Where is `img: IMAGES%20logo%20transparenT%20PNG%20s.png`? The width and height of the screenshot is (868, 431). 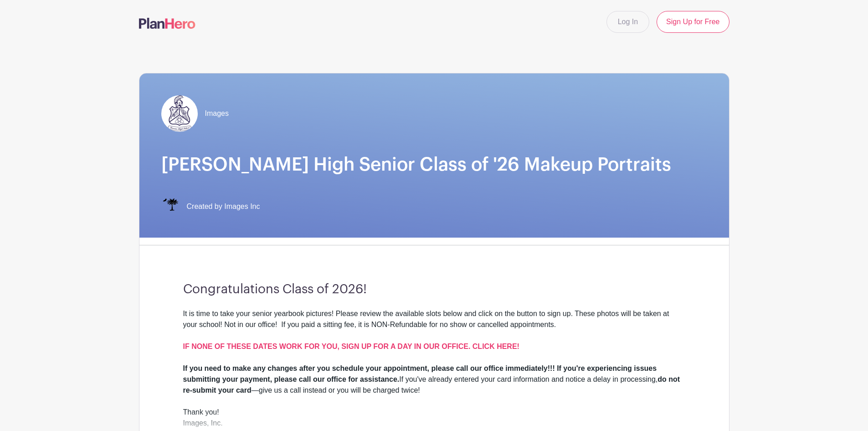 img: IMAGES%20logo%20transparenT%20PNG%20s.png is located at coordinates (170, 206).